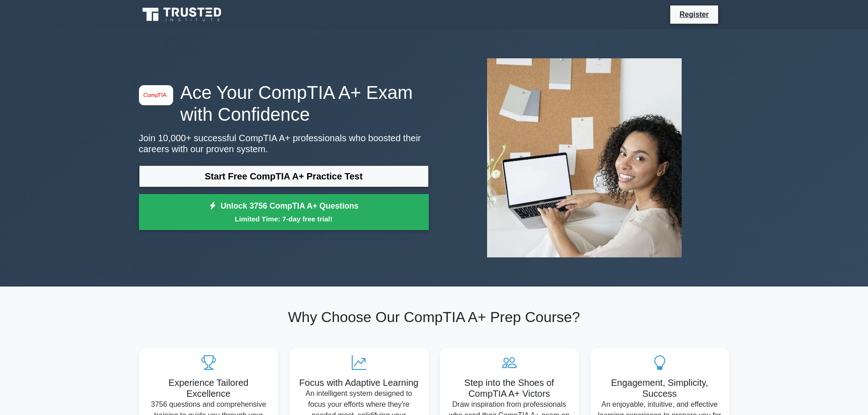 The height and width of the screenshot is (415, 868). Describe the element at coordinates (284, 219) in the screenshot. I see `small: Limited Time: 7-day free trial!` at that location.